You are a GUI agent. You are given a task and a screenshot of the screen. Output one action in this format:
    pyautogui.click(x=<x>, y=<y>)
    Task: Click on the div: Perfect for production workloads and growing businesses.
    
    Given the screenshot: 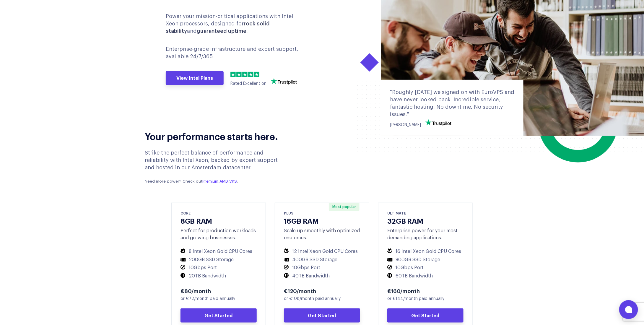 What is the action you would take?
    pyautogui.click(x=218, y=234)
    